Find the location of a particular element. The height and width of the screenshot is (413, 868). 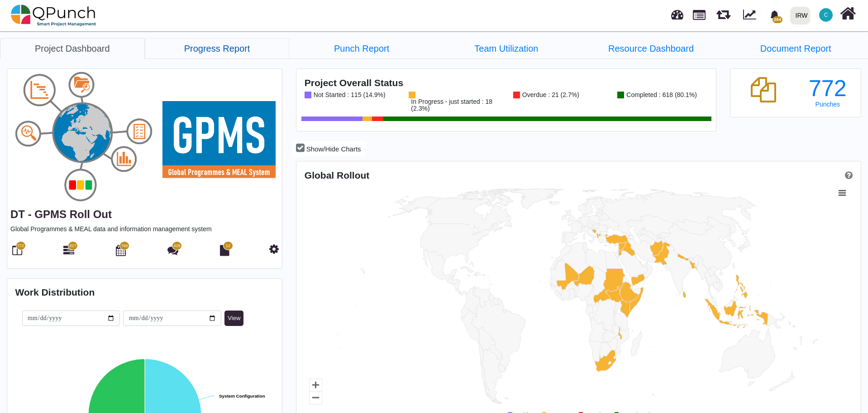

div: Chart. Highcharts interactive chart. is located at coordinates (579, 297).